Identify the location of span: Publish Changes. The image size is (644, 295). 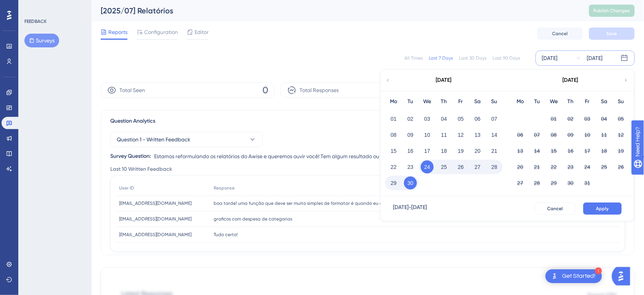
(612, 11).